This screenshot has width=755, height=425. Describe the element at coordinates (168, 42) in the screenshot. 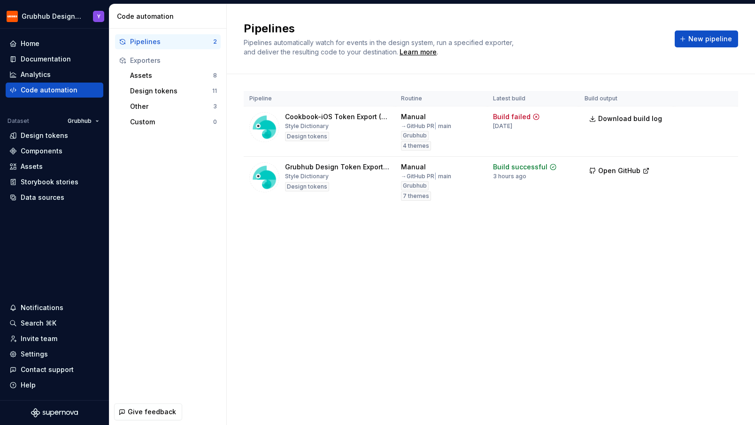

I see `button: Pipelines2` at that location.